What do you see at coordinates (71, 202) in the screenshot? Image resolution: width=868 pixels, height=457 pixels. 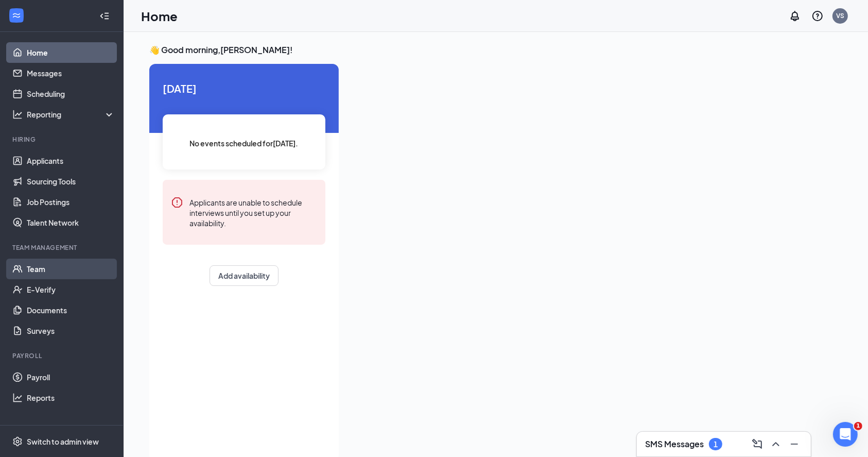 I see `a: Job Postings` at bounding box center [71, 202].